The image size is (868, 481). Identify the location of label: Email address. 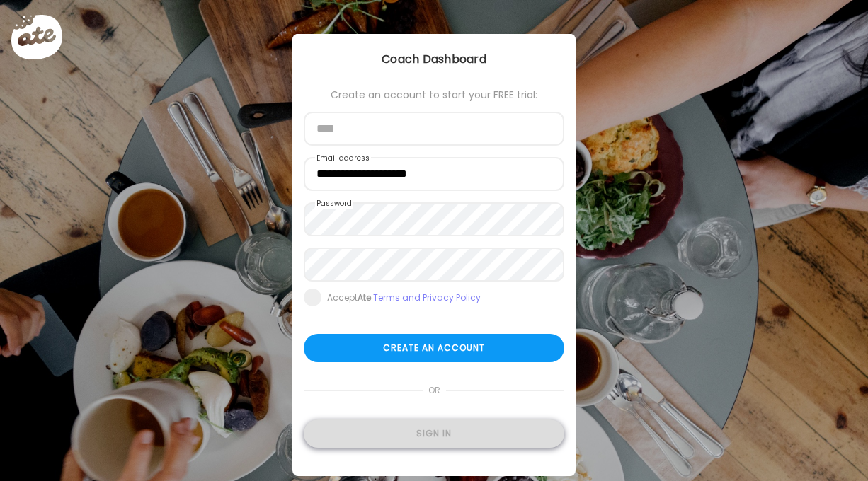
(343, 159).